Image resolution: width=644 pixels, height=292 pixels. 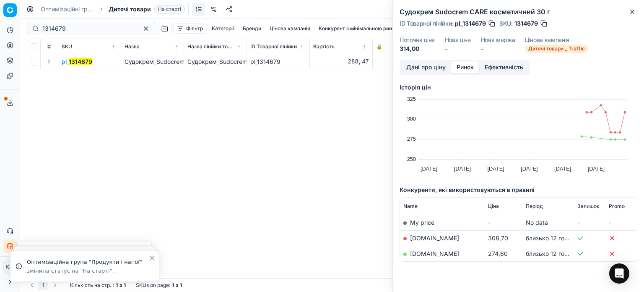 What do you see at coordinates (81, 61) in the screenshot?
I see `mark: 1314679` at bounding box center [81, 61].